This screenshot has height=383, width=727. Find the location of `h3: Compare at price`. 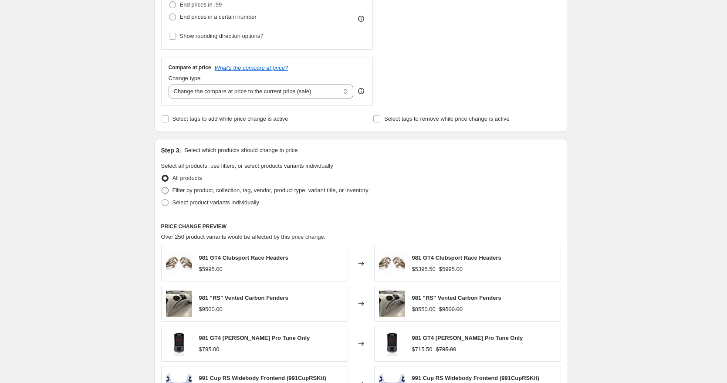

h3: Compare at price is located at coordinates (190, 68).